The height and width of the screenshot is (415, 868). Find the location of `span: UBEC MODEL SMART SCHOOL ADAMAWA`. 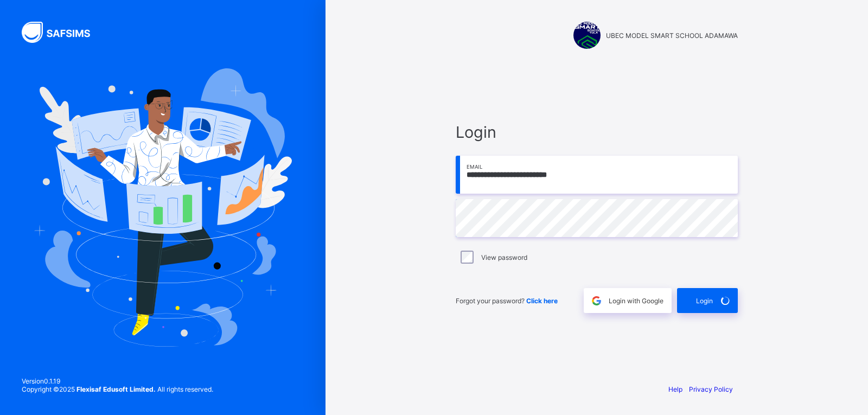

span: UBEC MODEL SMART SCHOOL ADAMAWA is located at coordinates (672, 36).